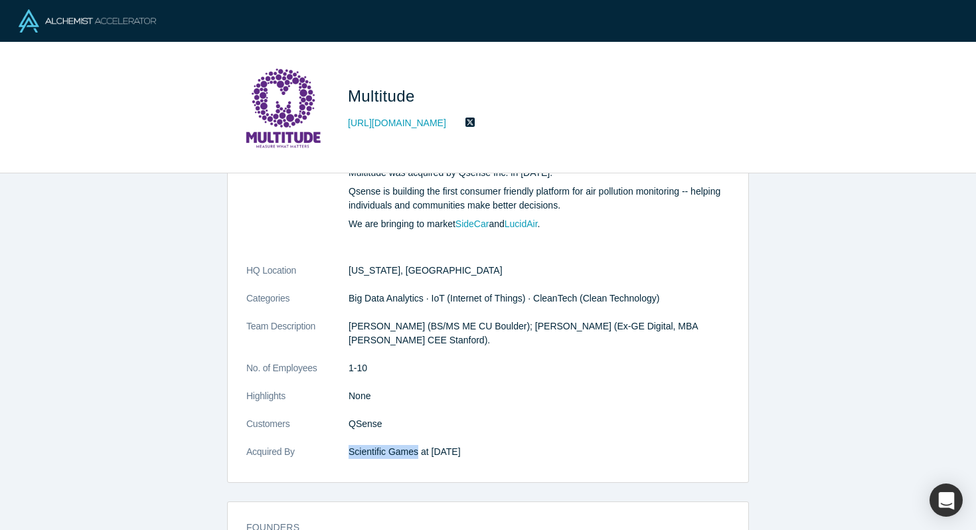 Image resolution: width=976 pixels, height=530 pixels. I want to click on img: Alchemist Logo, so click(87, 21).